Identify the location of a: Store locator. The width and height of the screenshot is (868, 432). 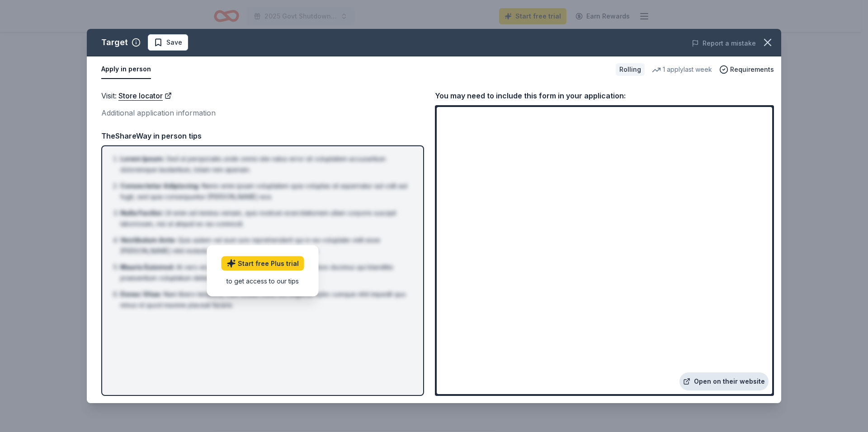
(145, 96).